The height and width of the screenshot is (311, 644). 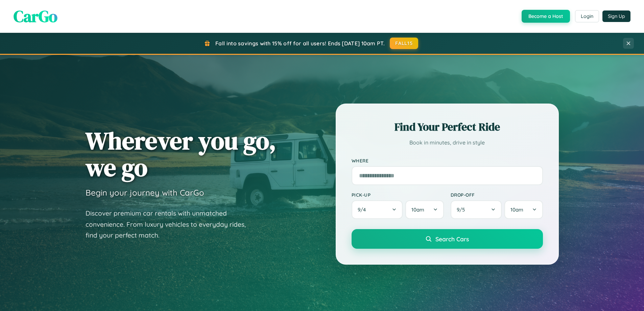 I want to click on button: Login, so click(x=587, y=16).